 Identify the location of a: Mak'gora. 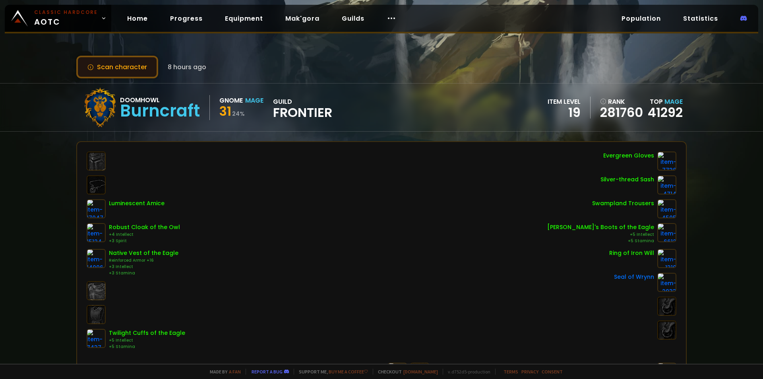
(302, 18).